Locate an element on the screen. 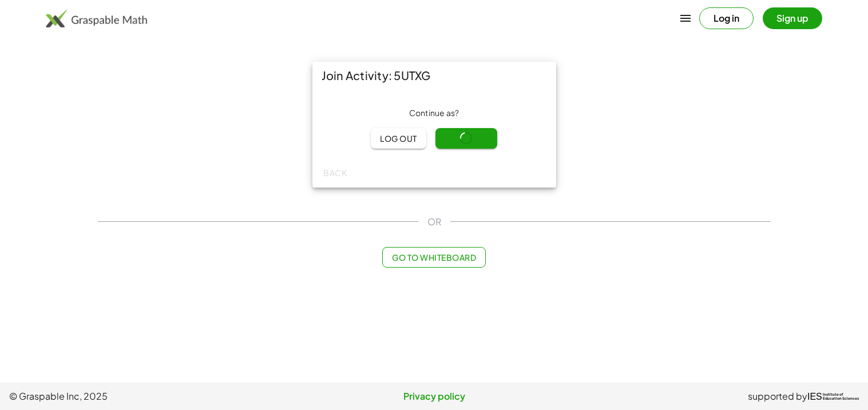 The width and height of the screenshot is (868, 410). span: supported by is located at coordinates (777, 396).